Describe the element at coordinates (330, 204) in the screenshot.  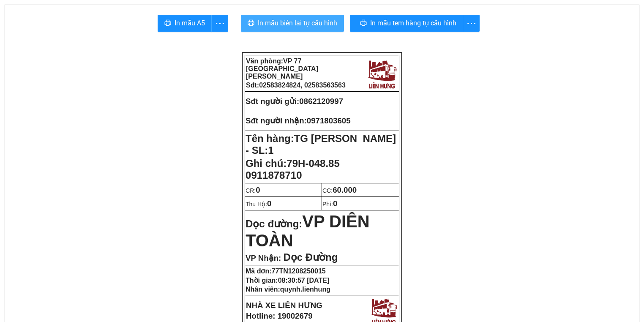
I see `span: Phí:` at that location.